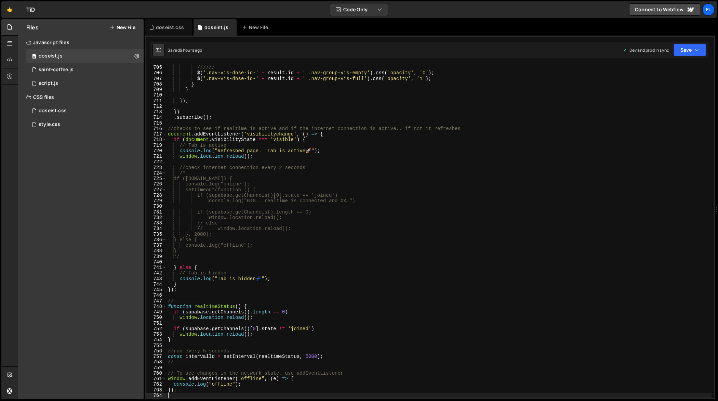 Image resolution: width=718 pixels, height=401 pixels. I want to click on div: 721, so click(156, 156).